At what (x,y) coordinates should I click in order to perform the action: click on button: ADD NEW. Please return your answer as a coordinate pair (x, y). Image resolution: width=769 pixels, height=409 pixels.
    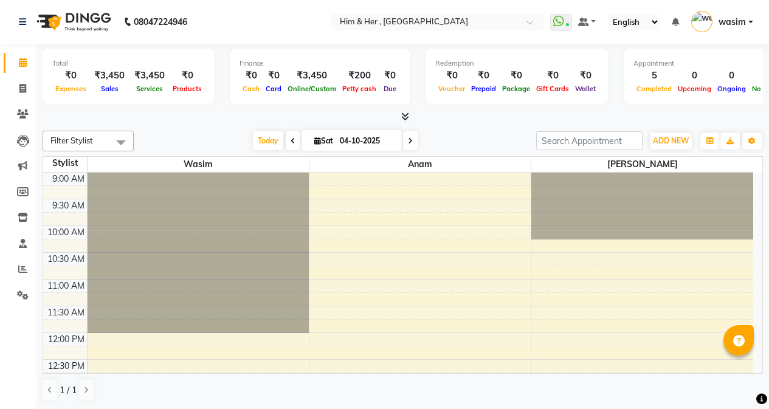
    Looking at the image, I should click on (670, 141).